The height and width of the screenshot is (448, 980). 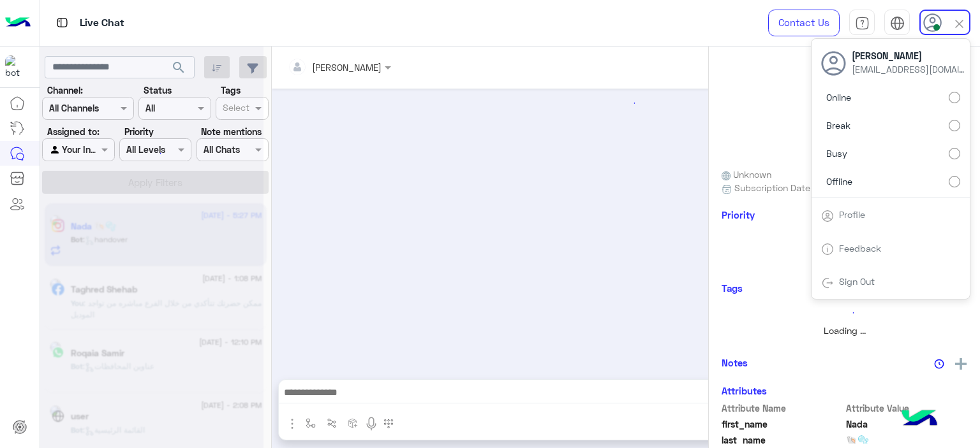 What do you see at coordinates (18, 23) in the screenshot?
I see `img: Logo` at bounding box center [18, 23].